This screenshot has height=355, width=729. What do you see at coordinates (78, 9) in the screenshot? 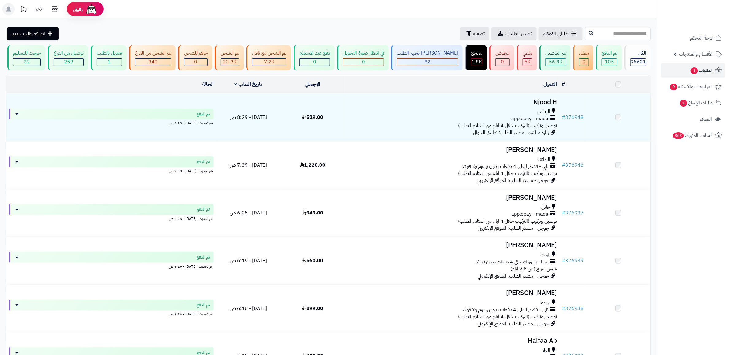
I see `span: رفيق` at bounding box center [78, 9].